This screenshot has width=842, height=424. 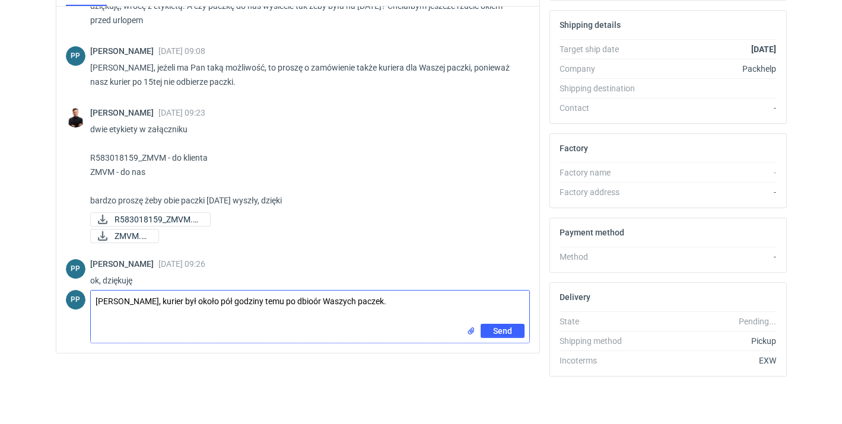 What do you see at coordinates (157, 220) in the screenshot?
I see `span: R583018159_ZMVM.pdf` at bounding box center [157, 220].